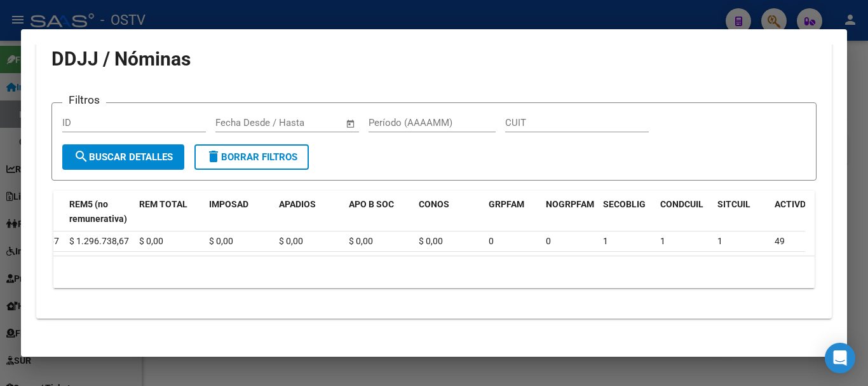  What do you see at coordinates (512, 212) in the screenshot?
I see `datatable-header-cell: GRPFAM` at bounding box center [512, 212].